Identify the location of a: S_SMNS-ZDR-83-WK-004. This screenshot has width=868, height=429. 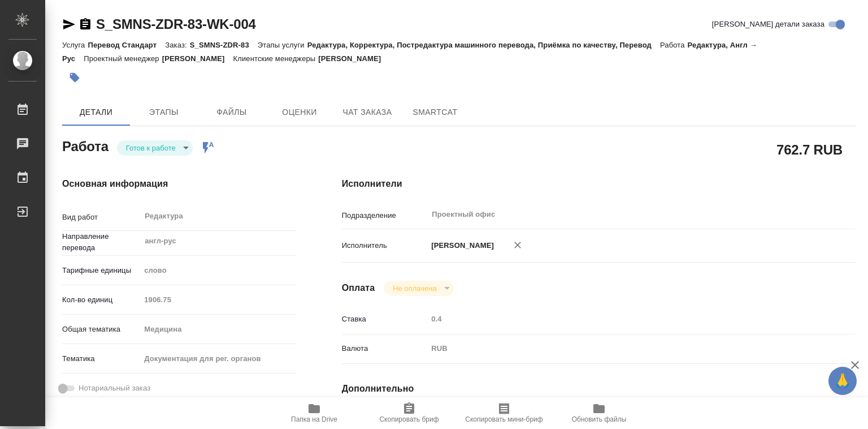
(176, 23).